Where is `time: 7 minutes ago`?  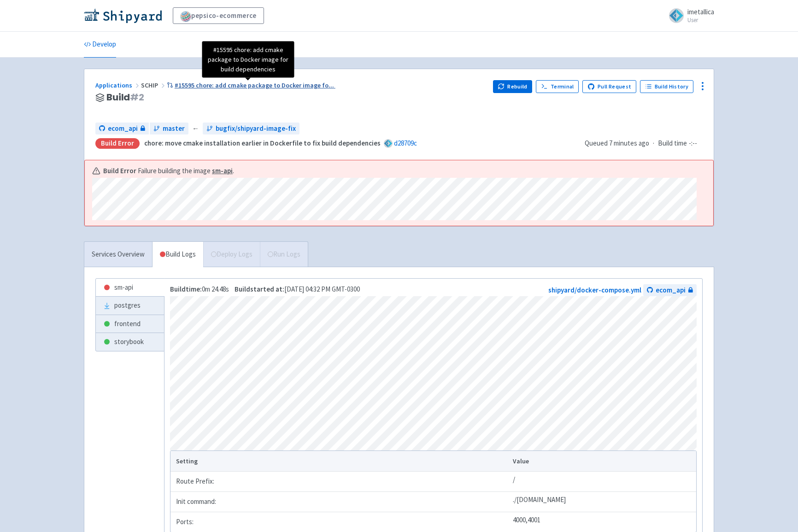
time: 7 minutes ago is located at coordinates (629, 143).